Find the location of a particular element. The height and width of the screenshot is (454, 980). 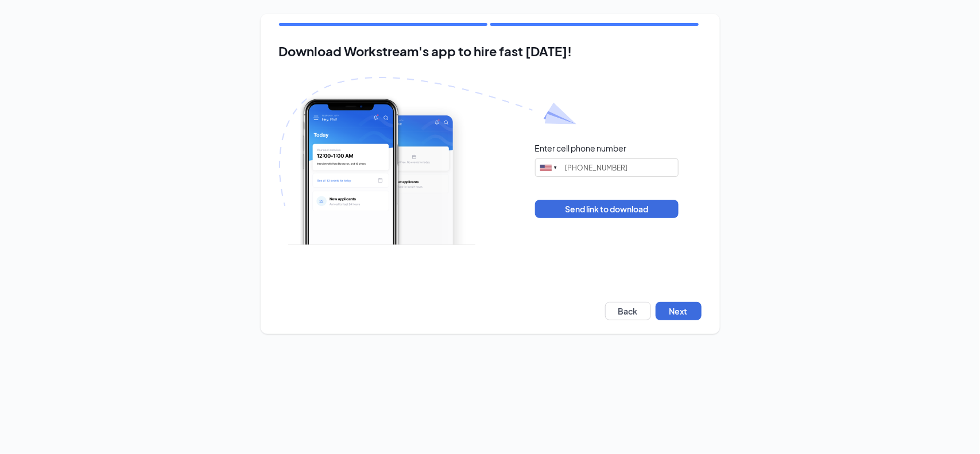

button: Send link to download is located at coordinates (607, 209).